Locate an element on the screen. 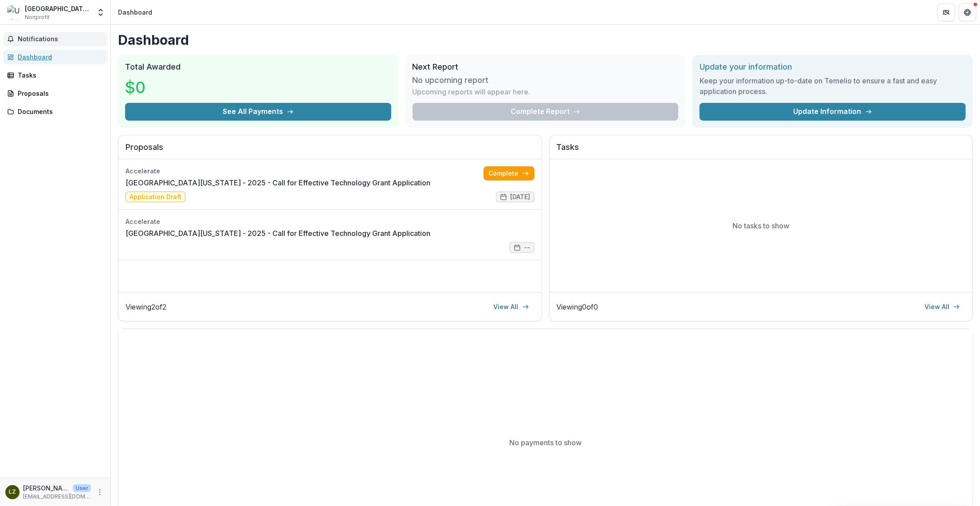  h1: Dashboard is located at coordinates (545, 40).